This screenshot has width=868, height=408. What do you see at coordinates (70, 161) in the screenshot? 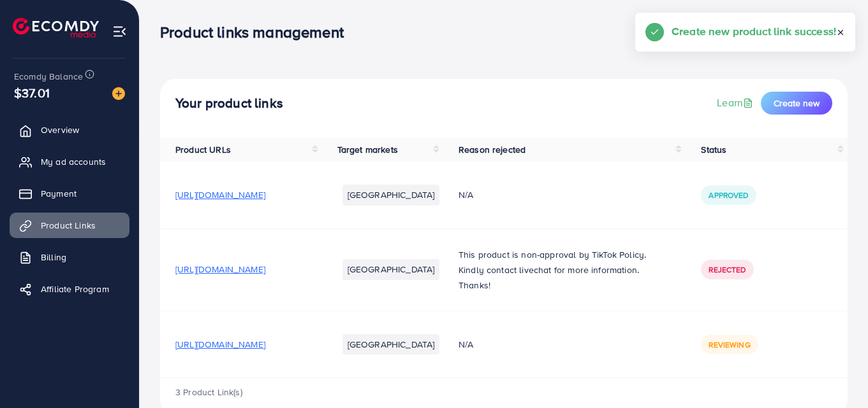
I see `a: My ad accounts` at bounding box center [70, 161].